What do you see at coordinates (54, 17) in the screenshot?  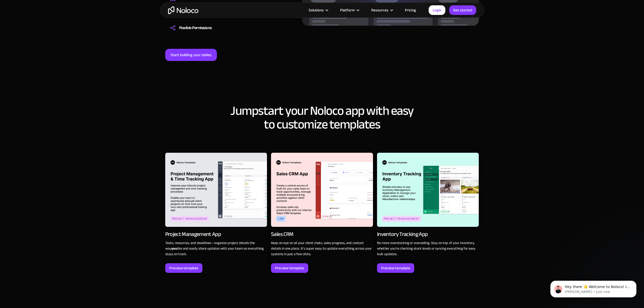 I see `p: Hey there 👋 Welcome to Noloco! If you have any questions, just reply to this message. [GEOGRAPHIC...` at bounding box center [54, 17].